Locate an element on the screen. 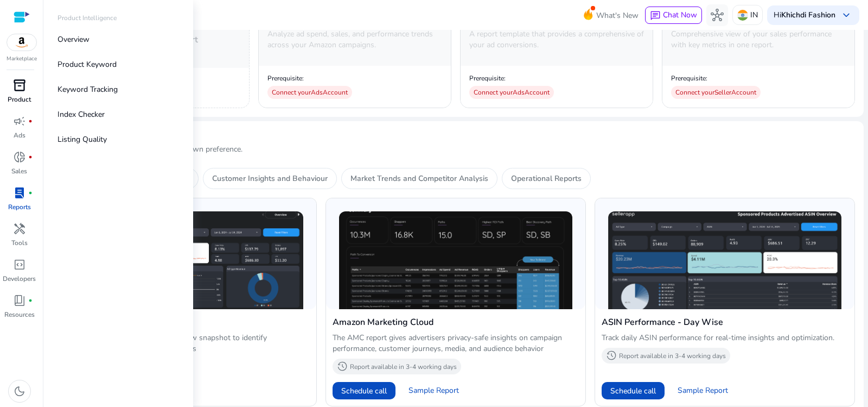  p: Analyze ad spend, sales, and performance trends across your Amazon campaigns. is located at coordinates (354, 39).